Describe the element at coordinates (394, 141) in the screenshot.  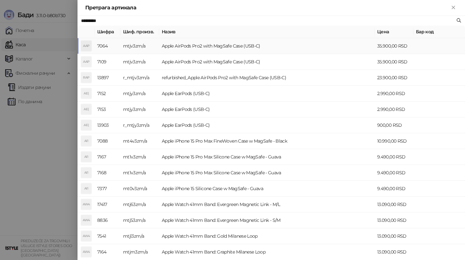
I see `td: 10.990,00 RSD` at that location.